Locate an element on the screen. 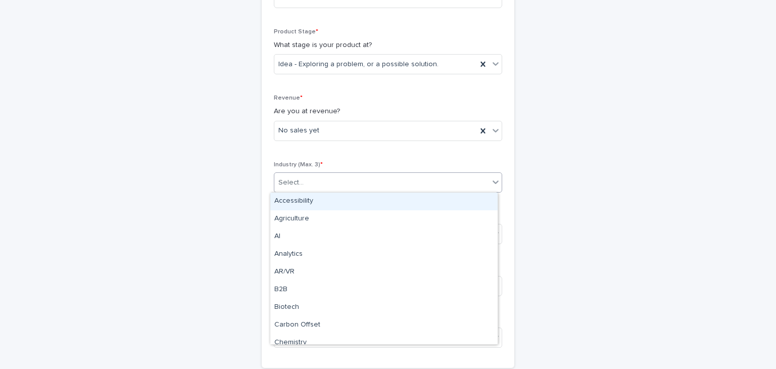 The height and width of the screenshot is (369, 776). div: B2B is located at coordinates (384, 290).